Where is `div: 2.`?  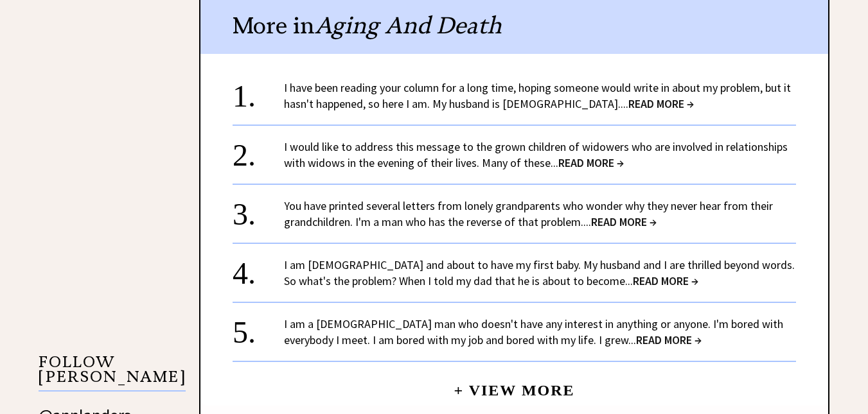 div: 2. is located at coordinates (258, 150).